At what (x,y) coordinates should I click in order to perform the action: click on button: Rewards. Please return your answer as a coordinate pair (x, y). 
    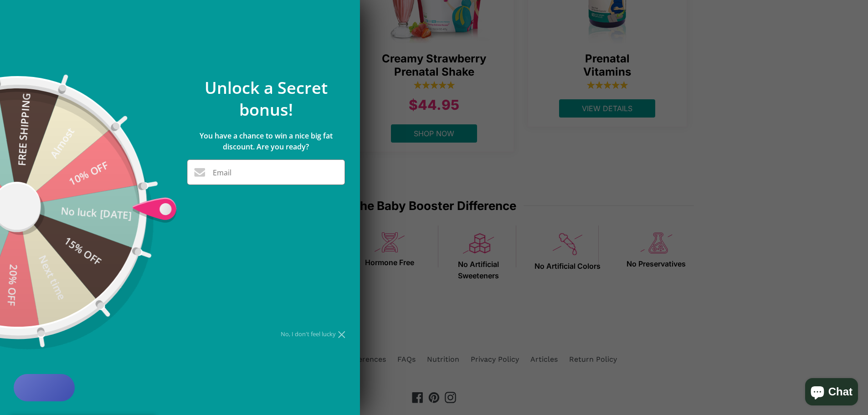
    Looking at the image, I should click on (45, 388).